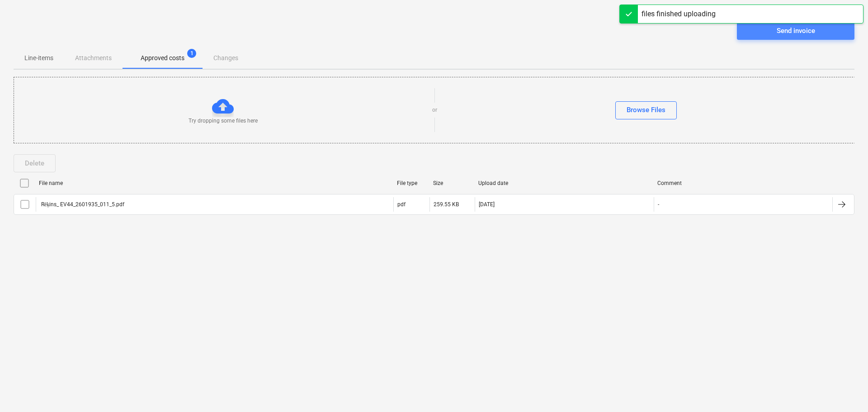 The height and width of the screenshot is (412, 868). Describe the element at coordinates (446, 204) in the screenshot. I see `div: 259.55 KB` at that location.